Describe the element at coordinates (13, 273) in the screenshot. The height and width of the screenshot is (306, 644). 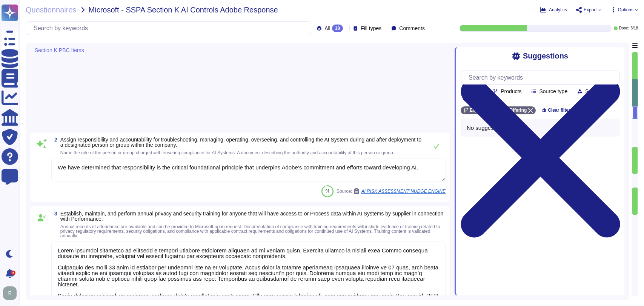
I see `div: 9` at that location.